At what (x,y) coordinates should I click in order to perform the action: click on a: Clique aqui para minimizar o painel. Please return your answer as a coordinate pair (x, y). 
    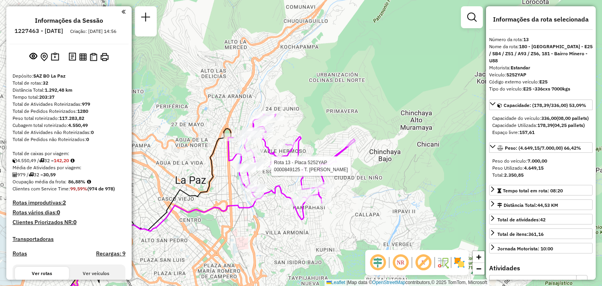
    Looking at the image, I should click on (123, 11).